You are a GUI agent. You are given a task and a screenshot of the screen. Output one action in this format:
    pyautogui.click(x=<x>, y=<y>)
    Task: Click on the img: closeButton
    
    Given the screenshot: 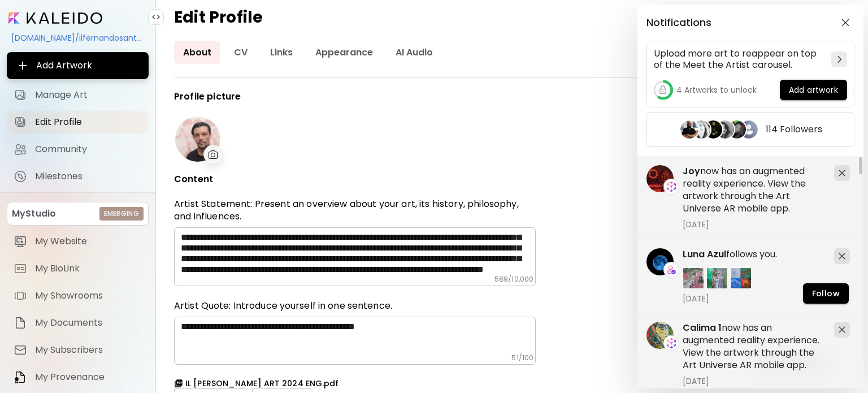 What is the action you would take?
    pyautogui.click(x=846, y=22)
    